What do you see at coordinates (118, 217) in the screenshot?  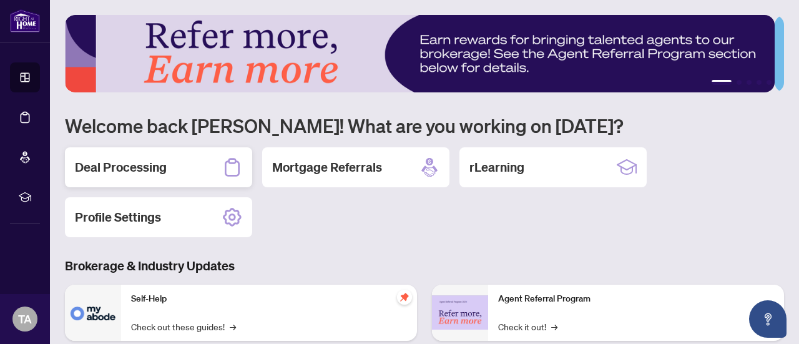 I see `h2: Profile Settings` at bounding box center [118, 217].